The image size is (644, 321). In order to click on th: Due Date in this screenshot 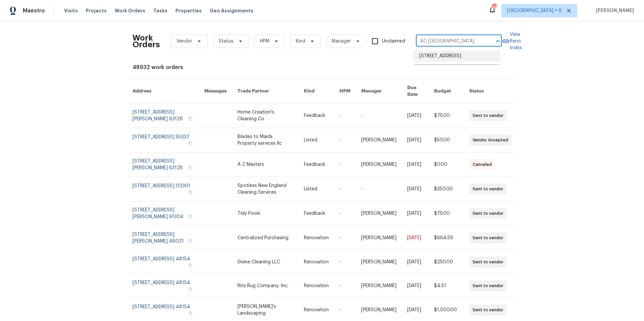, I will do `click(415, 91)`.